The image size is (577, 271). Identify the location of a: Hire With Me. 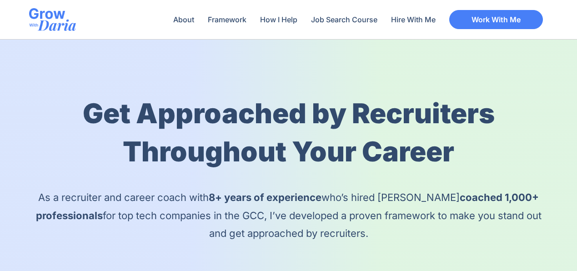
(413, 20).